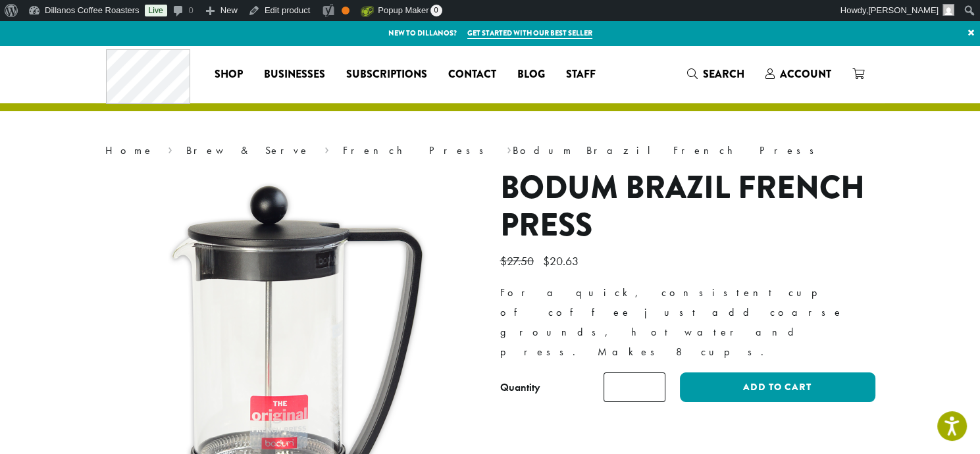 This screenshot has width=980, height=454. I want to click on a: Staff, so click(580, 74).